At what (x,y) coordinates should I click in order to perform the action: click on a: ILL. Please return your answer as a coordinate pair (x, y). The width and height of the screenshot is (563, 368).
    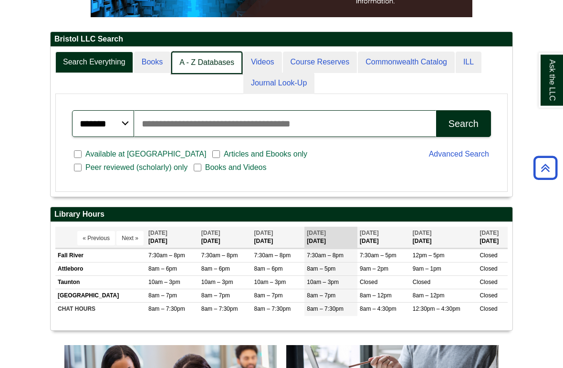
    Looking at the image, I should click on (469, 63).